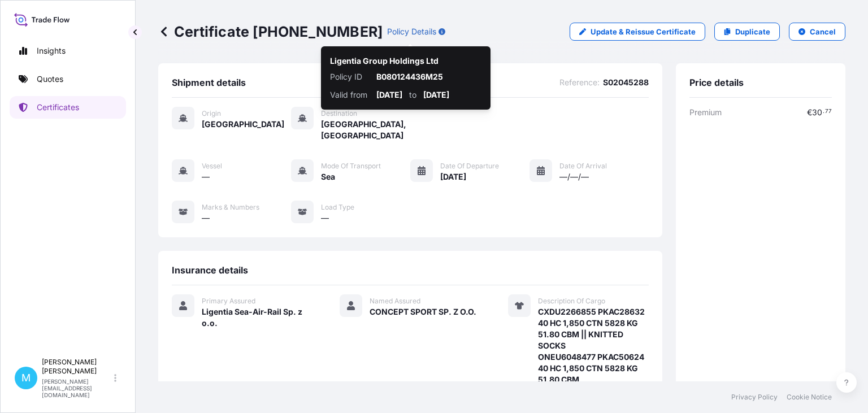  I want to click on span: Date of Departure, so click(469, 166).